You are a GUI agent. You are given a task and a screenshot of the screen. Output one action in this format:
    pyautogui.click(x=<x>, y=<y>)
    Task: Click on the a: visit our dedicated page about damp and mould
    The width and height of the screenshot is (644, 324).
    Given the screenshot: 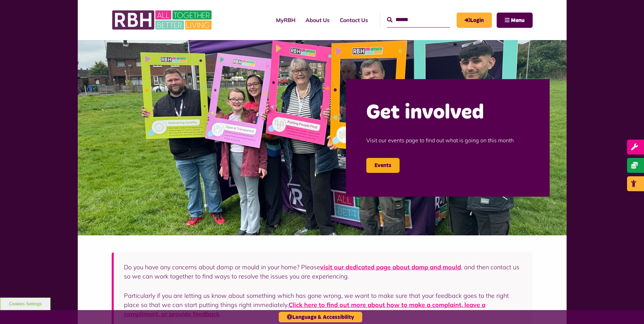 What is the action you would take?
    pyautogui.click(x=391, y=267)
    